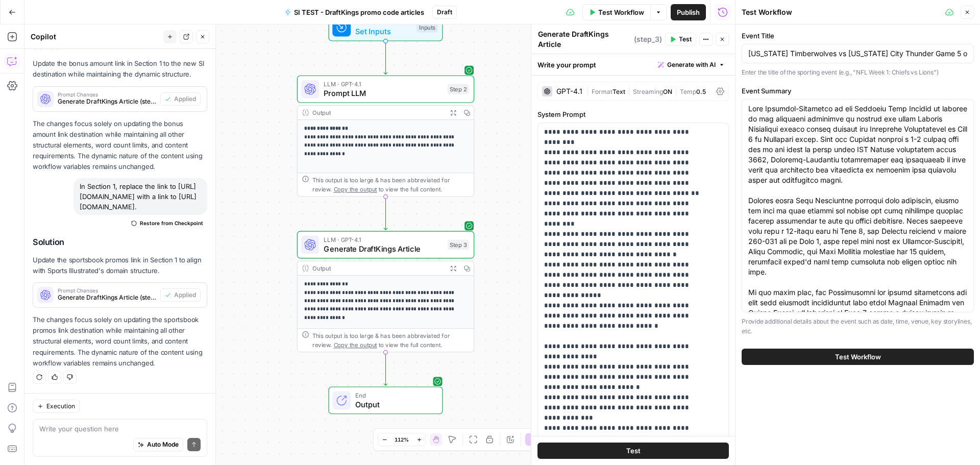  What do you see at coordinates (167, 223) in the screenshot?
I see `button: Restore from Checkpoint` at bounding box center [167, 223].